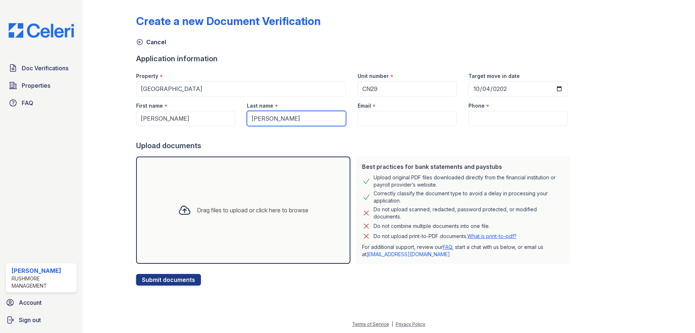 Image resolution: width=695 pixels, height=333 pixels. I want to click on a: Account, so click(41, 302).